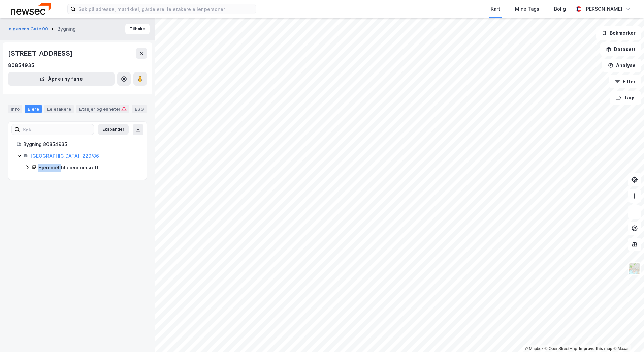 This screenshot has height=352, width=644. I want to click on div: 80854935, so click(21, 65).